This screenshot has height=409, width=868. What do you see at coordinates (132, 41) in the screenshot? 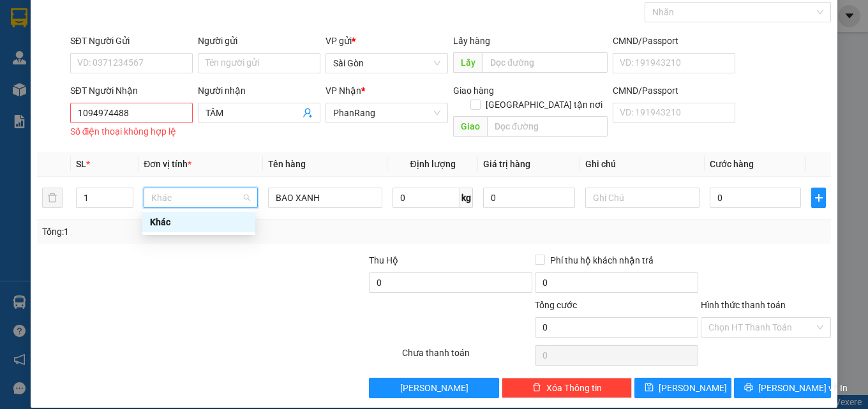
I see `div: SĐT Người Gửi` at bounding box center [132, 41].